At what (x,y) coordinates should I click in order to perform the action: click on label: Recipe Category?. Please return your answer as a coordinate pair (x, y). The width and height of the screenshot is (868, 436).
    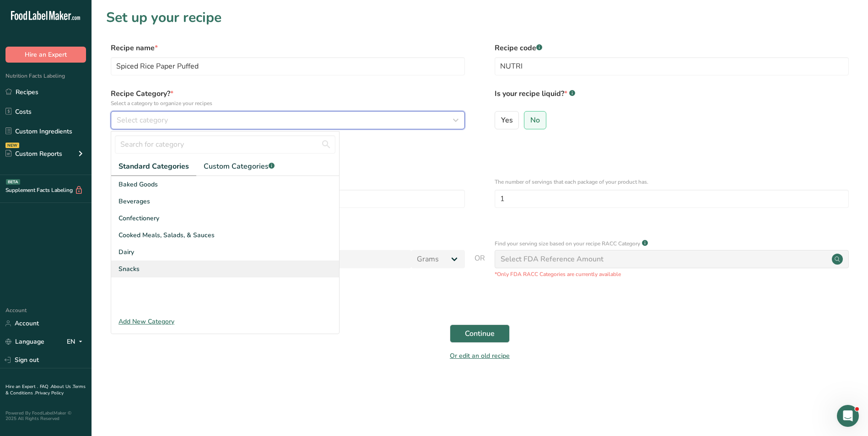
    Looking at the image, I should click on (288, 98).